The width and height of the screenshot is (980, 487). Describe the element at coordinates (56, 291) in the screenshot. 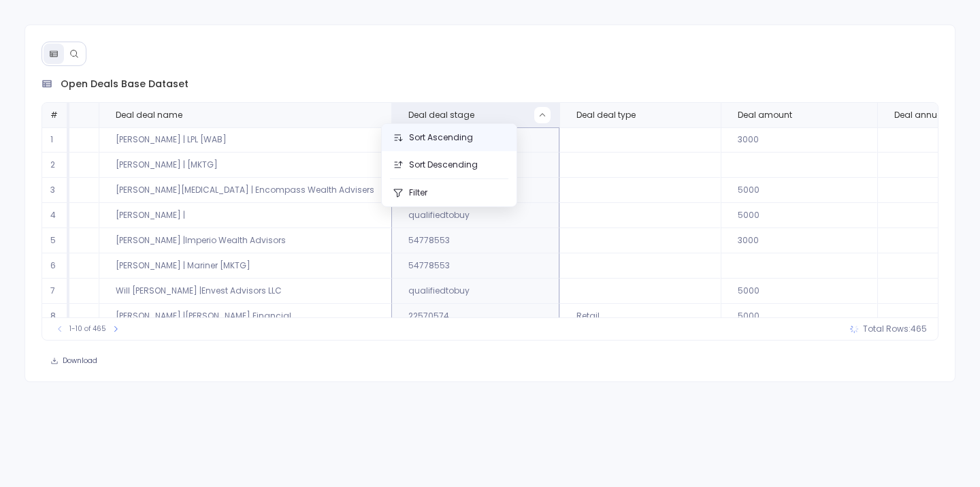

I see `td: 7` at that location.